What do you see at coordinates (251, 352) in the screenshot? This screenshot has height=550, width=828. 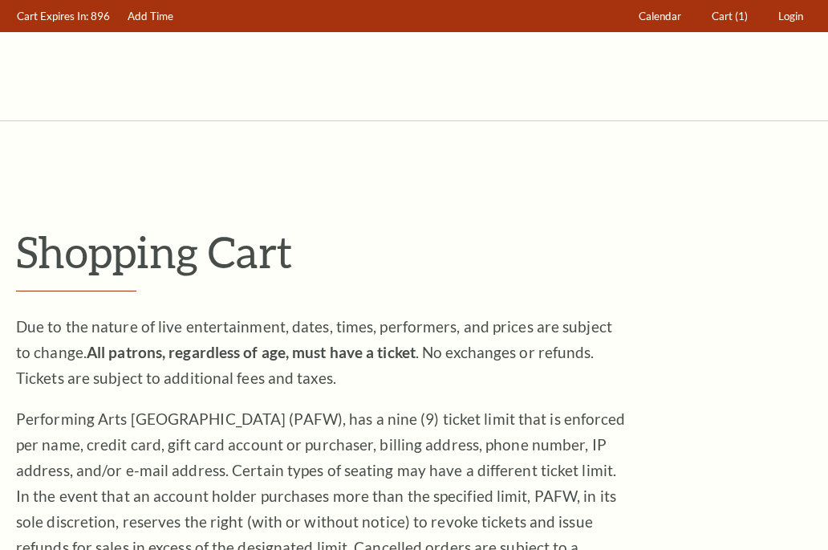 I see `strong: All patrons, regardless of age, must have a ticket` at bounding box center [251, 352].